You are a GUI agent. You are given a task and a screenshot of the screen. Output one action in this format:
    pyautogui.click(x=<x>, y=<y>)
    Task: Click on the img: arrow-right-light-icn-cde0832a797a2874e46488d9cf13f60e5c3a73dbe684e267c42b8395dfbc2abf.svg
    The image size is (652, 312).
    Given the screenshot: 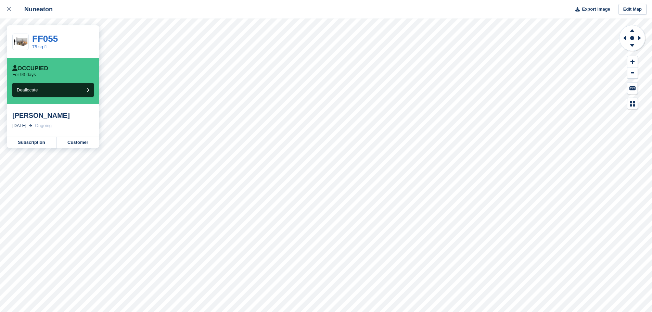 What is the action you would take?
    pyautogui.click(x=30, y=126)
    